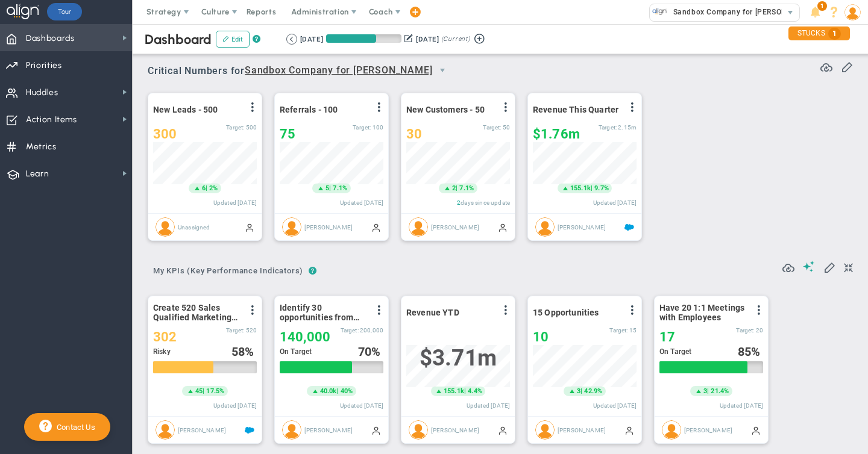 The image size is (868, 454). Describe the element at coordinates (545, 227) in the screenshot. I see `img: Tom Johnson` at that location.